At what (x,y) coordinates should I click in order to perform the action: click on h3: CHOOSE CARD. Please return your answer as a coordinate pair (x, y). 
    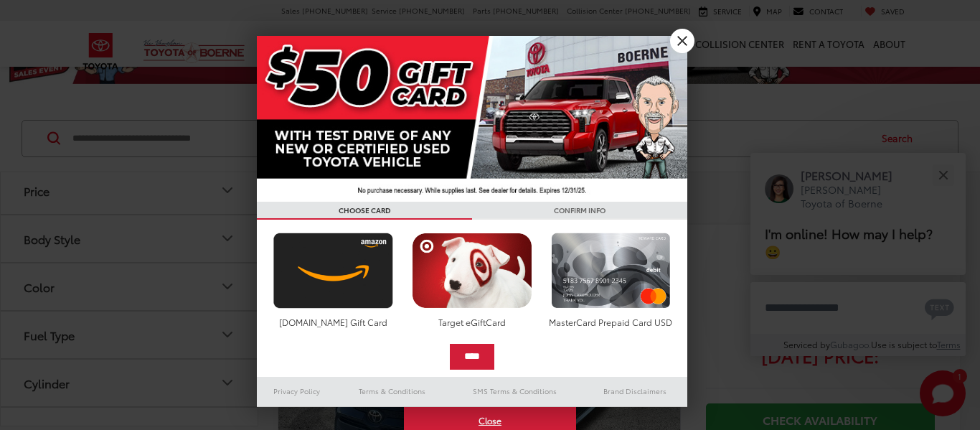
    Looking at the image, I should click on (364, 210).